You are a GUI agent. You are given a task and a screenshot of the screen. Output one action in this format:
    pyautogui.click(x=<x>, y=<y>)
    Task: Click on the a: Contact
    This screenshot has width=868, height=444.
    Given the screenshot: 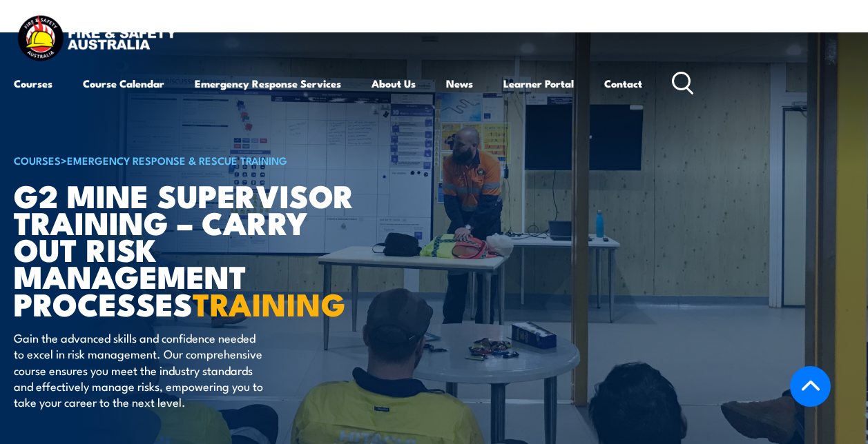 What is the action you would take?
    pyautogui.click(x=622, y=83)
    